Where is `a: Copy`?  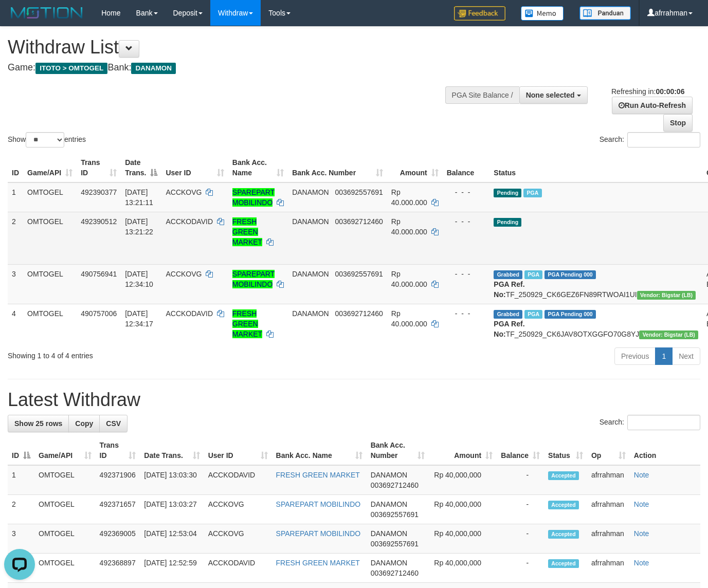 a: Copy is located at coordinates (83, 423).